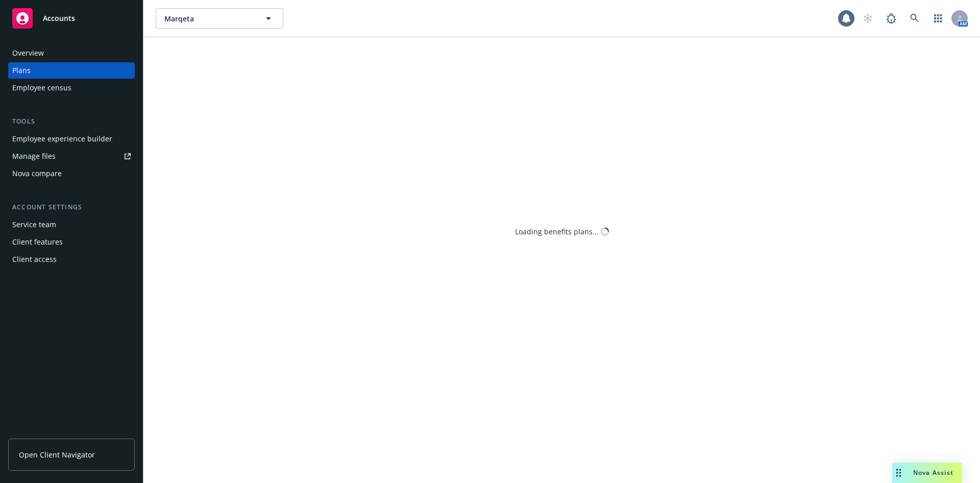 This screenshot has width=980, height=483. Describe the element at coordinates (58, 18) in the screenshot. I see `span: Accounts` at that location.